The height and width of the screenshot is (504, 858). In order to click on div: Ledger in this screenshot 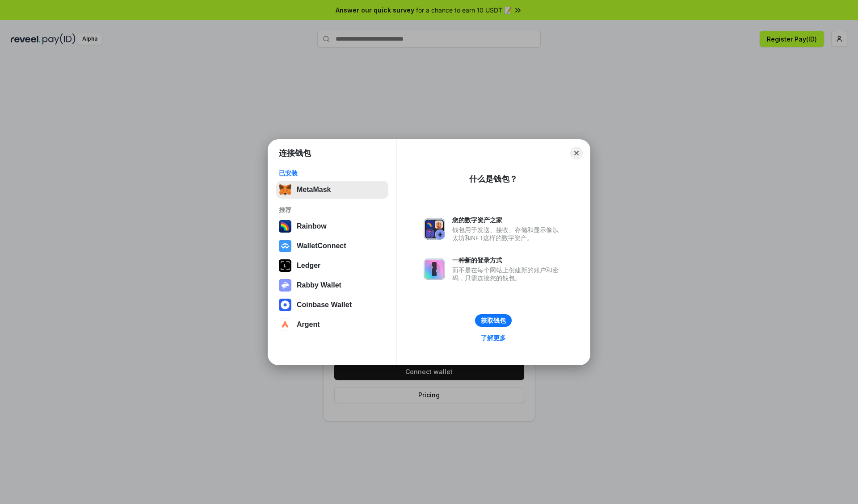, I will do `click(308, 266)`.